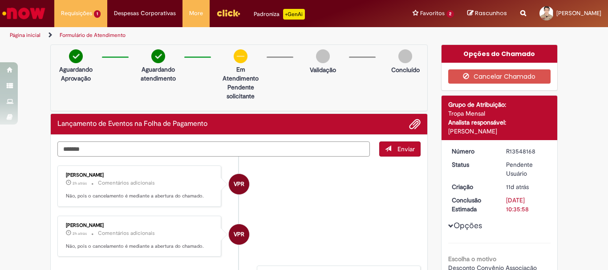 This screenshot has width=608, height=270. Describe the element at coordinates (240, 56) in the screenshot. I see `img: circle-minus.png` at that location.